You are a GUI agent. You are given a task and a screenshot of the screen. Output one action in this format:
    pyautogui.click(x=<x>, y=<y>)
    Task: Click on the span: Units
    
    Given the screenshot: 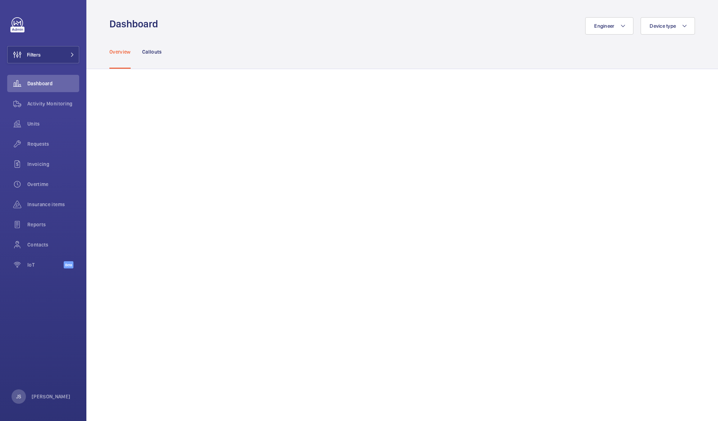 What is the action you would take?
    pyautogui.click(x=53, y=124)
    